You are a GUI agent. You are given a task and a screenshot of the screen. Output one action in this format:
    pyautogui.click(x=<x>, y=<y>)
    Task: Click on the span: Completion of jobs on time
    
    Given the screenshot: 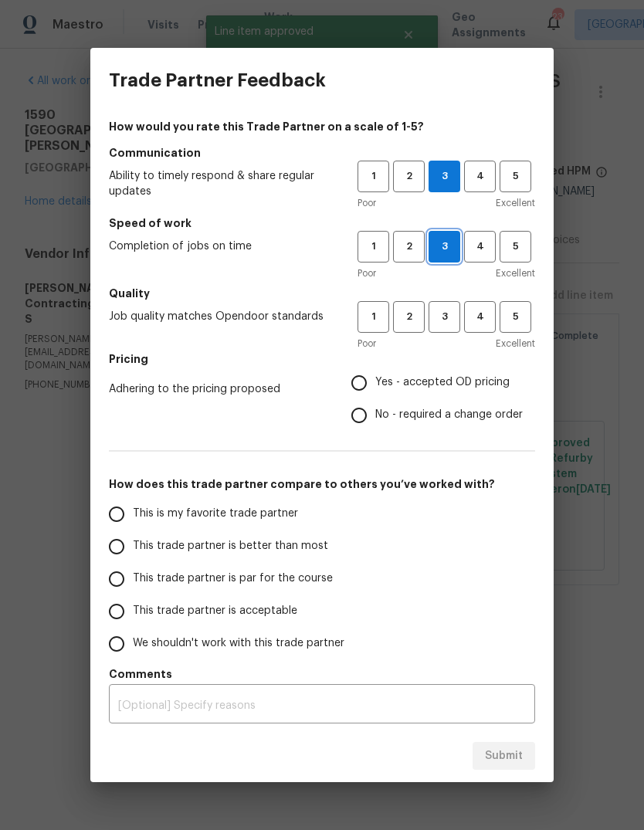 What is the action you would take?
    pyautogui.click(x=221, y=246)
    